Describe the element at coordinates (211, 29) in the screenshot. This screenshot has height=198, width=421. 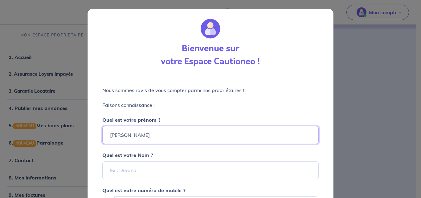
I see `img: wallet_circle` at that location.